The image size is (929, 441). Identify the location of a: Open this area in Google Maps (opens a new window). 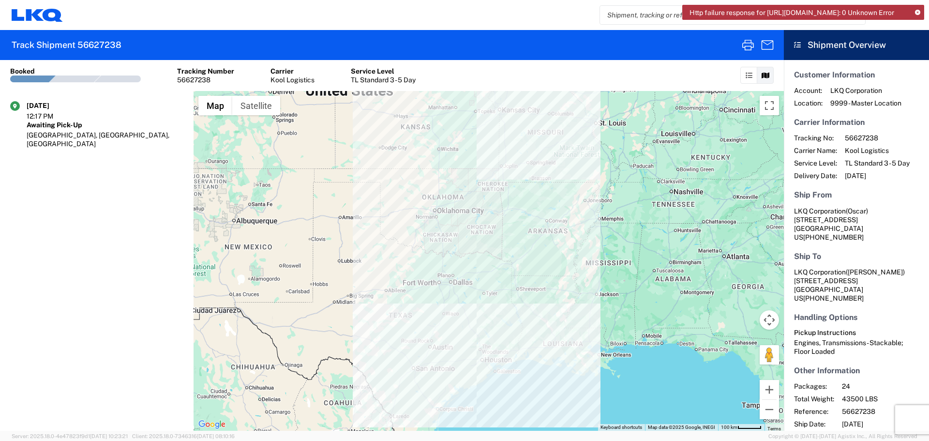
(212, 424).